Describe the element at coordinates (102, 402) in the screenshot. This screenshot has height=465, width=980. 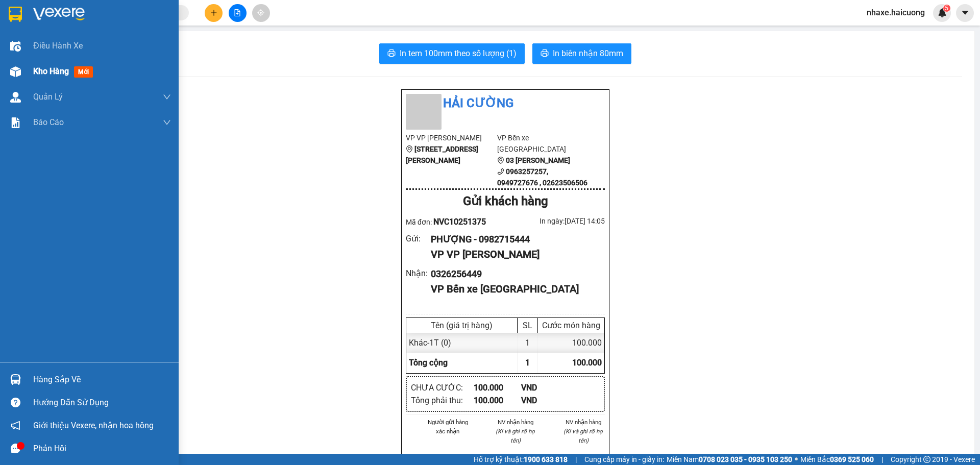
I see `div: Hướng dẫn sử dụng` at that location.